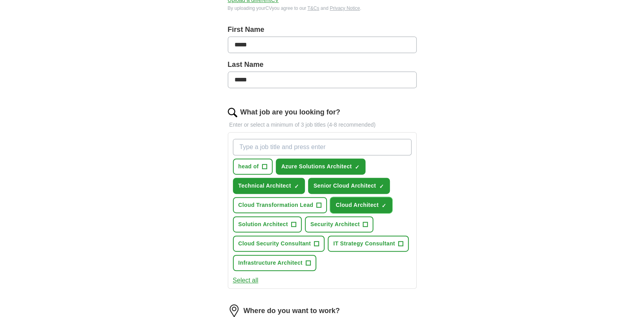 This screenshot has height=317, width=644. I want to click on button: Infrastructure Architect, so click(274, 263).